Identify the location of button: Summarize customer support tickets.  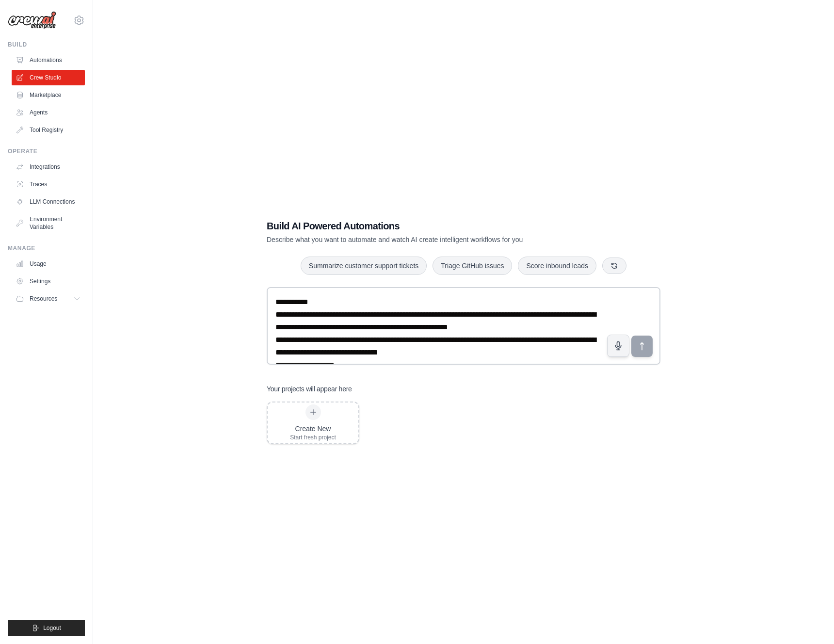
(364, 266).